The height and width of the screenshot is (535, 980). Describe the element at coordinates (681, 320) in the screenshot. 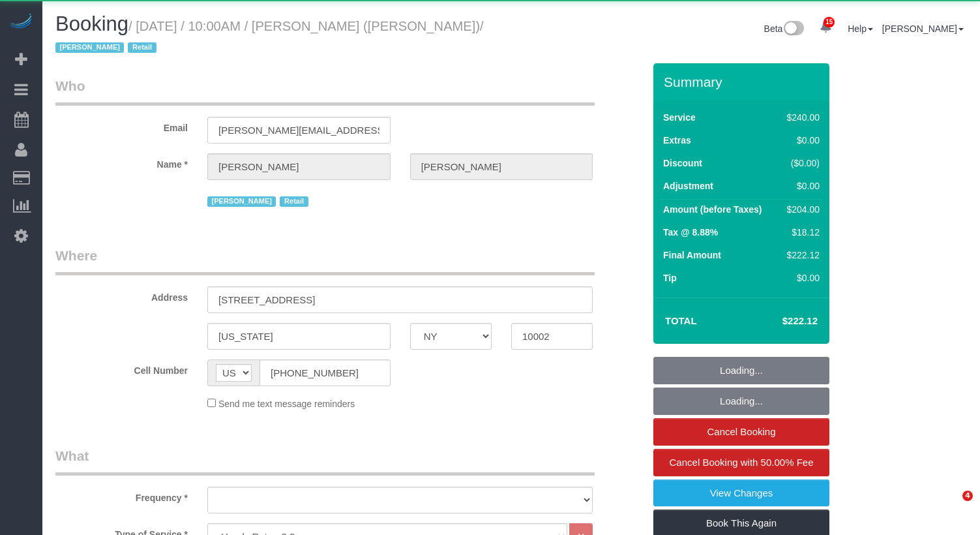

I see `strong: Total` at that location.